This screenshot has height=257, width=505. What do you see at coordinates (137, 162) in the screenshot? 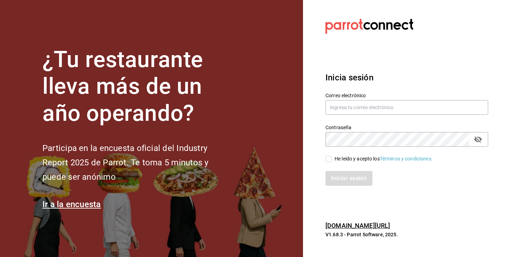
I see `h2: Participa en la encuesta oficial del Industry Report 2025 de Parrot. Te toma 5 minutos y puede se...` at bounding box center [137, 162].